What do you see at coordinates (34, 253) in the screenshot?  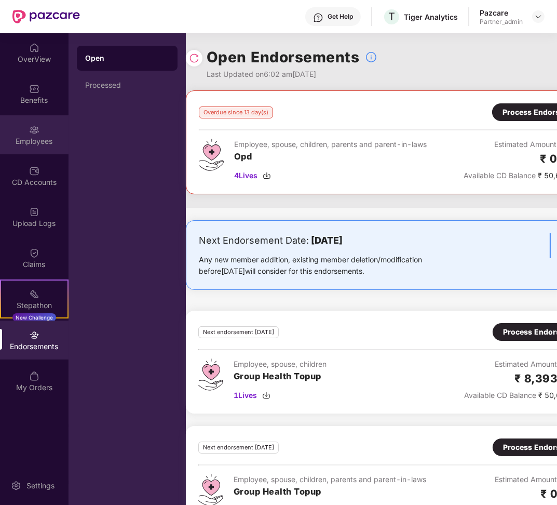 I see `img: svg+xml;base64,PHN2ZyBpZD0iQ2xhaW0iIHhtbG5zPSJodHRwOi8vd3d3LnczLm9yZy8yMDAwL3N2ZyIgd2lkdGg9IjIwIi...` at bounding box center [34, 253].